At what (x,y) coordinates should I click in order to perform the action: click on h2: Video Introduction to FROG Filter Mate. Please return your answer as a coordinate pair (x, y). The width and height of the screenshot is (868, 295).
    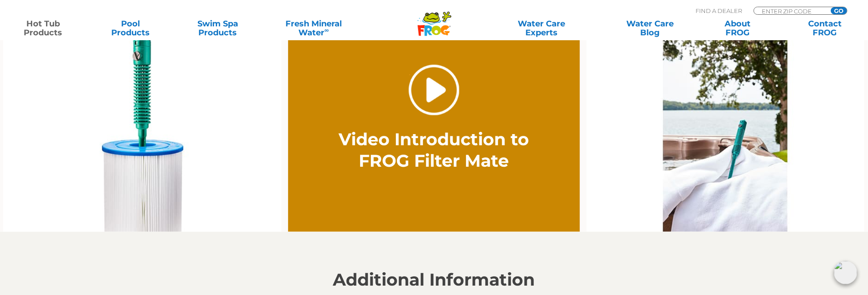
    Looking at the image, I should click on (434, 150).